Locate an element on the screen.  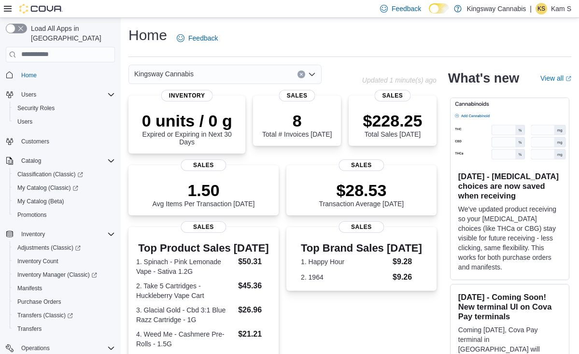
span: KS is located at coordinates (541, 9).